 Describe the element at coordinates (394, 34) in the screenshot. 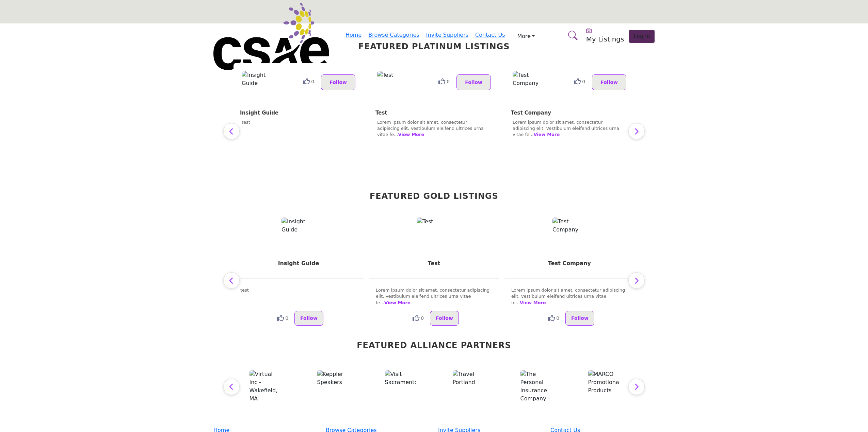

I see `a: Browse Categories` at that location.